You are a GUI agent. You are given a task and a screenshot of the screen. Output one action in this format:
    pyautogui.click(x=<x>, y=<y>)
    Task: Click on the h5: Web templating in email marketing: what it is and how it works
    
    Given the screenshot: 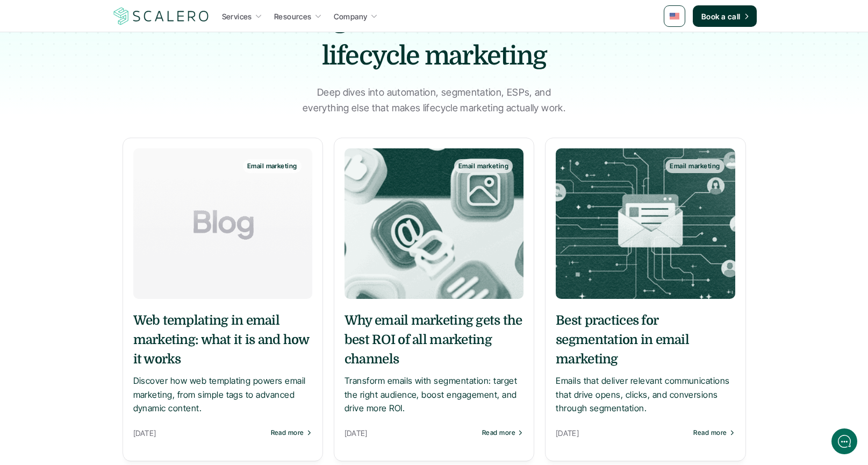 What is the action you would take?
    pyautogui.click(x=222, y=340)
    